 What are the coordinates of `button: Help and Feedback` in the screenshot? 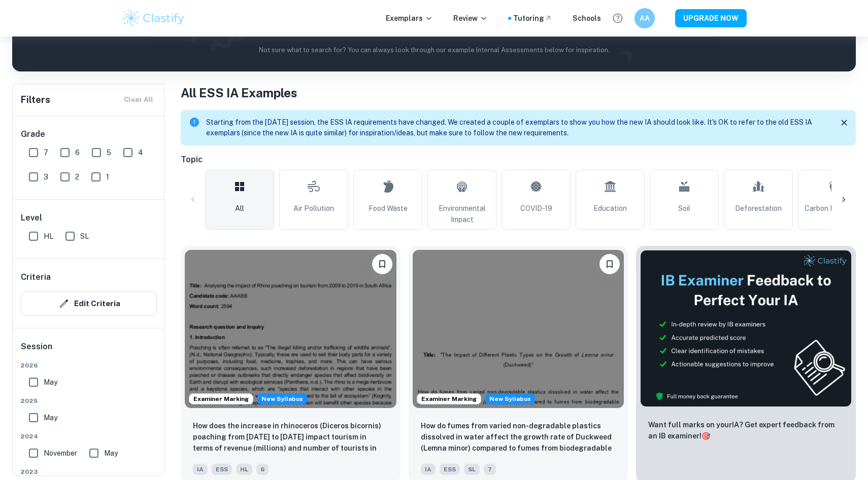 It's located at (617, 19).